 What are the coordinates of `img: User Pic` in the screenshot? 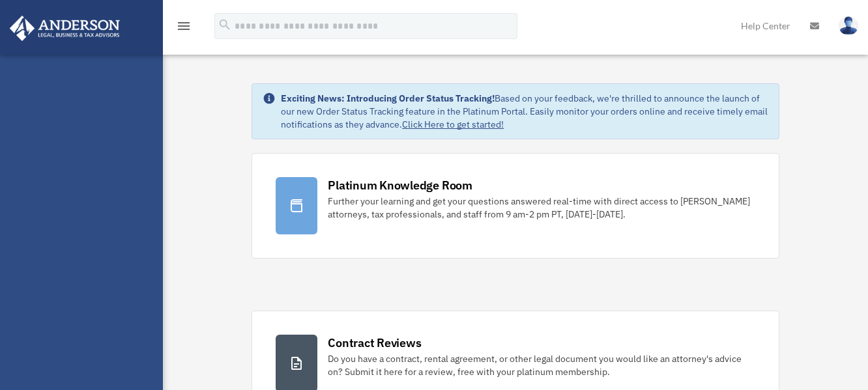 It's located at (849, 26).